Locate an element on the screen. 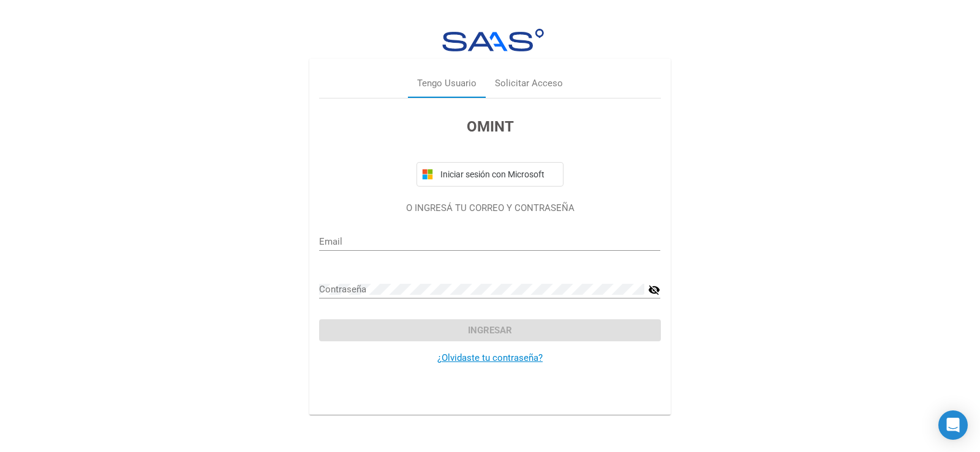 The width and height of the screenshot is (980, 452). span: Iniciar sesión con Microsoft is located at coordinates (498, 174).